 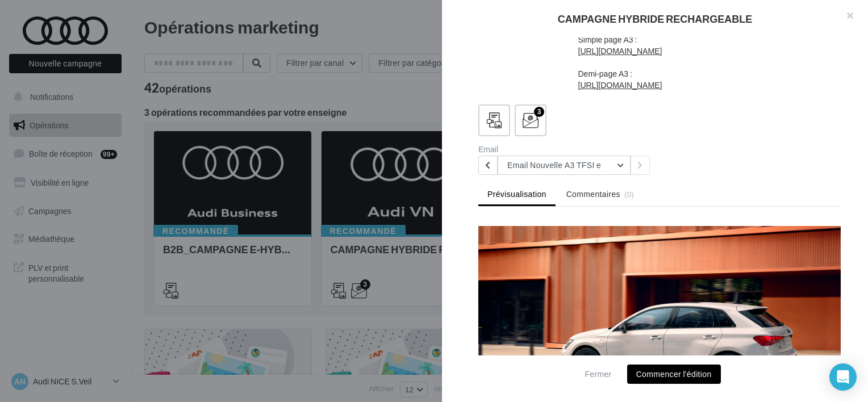 What do you see at coordinates (567, 149) in the screenshot?
I see `div: Email` at bounding box center [567, 149].